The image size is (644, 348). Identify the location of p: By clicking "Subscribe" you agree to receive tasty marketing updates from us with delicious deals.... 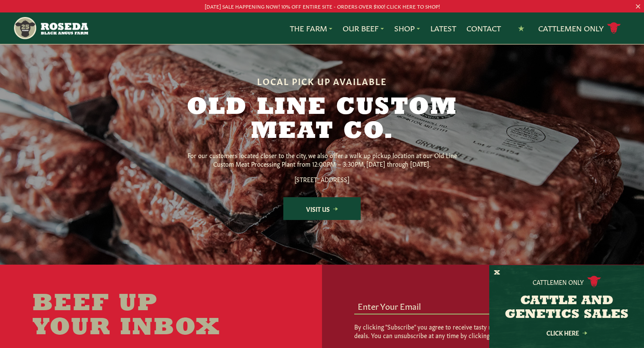
(478, 331).